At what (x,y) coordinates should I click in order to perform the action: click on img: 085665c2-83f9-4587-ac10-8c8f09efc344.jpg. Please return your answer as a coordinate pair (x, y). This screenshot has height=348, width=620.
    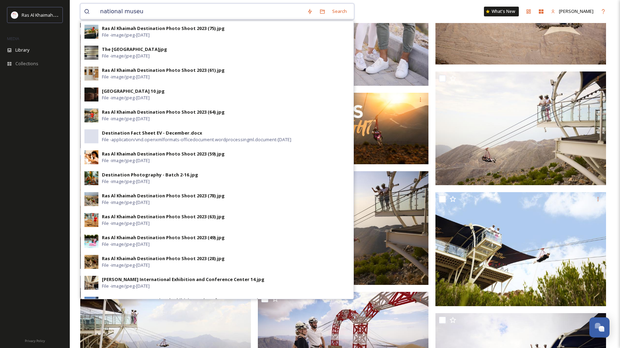
    Looking at the image, I should click on (91, 178).